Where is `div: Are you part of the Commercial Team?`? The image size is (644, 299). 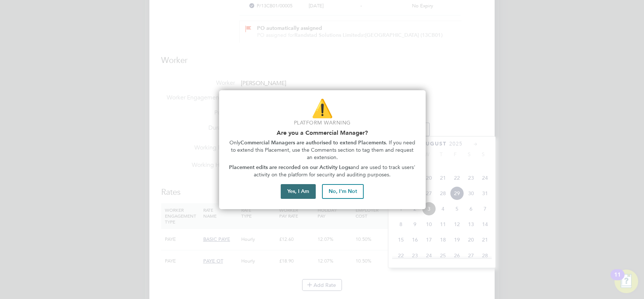 div: Are you part of the Commercial Team? is located at coordinates (322, 150).